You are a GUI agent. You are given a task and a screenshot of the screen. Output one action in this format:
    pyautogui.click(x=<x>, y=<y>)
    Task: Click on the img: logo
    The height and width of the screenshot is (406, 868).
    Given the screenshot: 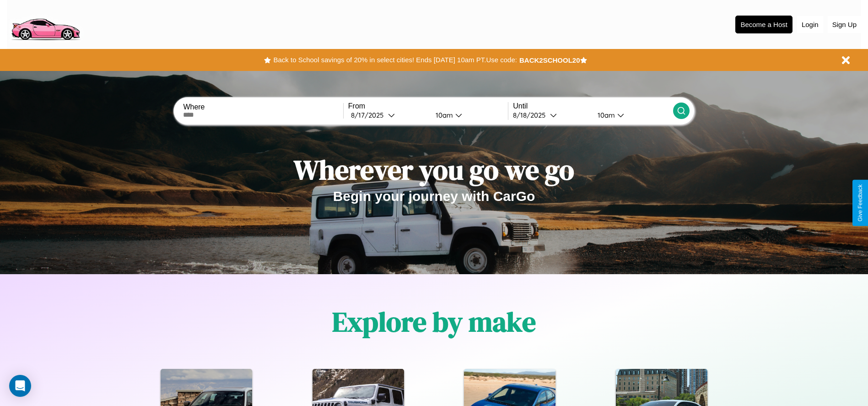 What is the action you would take?
    pyautogui.click(x=45, y=24)
    